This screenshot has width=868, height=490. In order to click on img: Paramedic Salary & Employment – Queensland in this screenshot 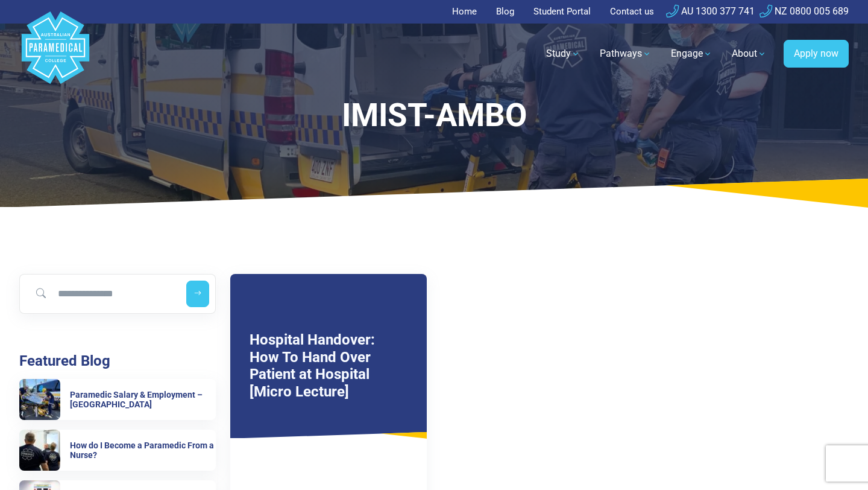, I will do `click(40, 399)`.